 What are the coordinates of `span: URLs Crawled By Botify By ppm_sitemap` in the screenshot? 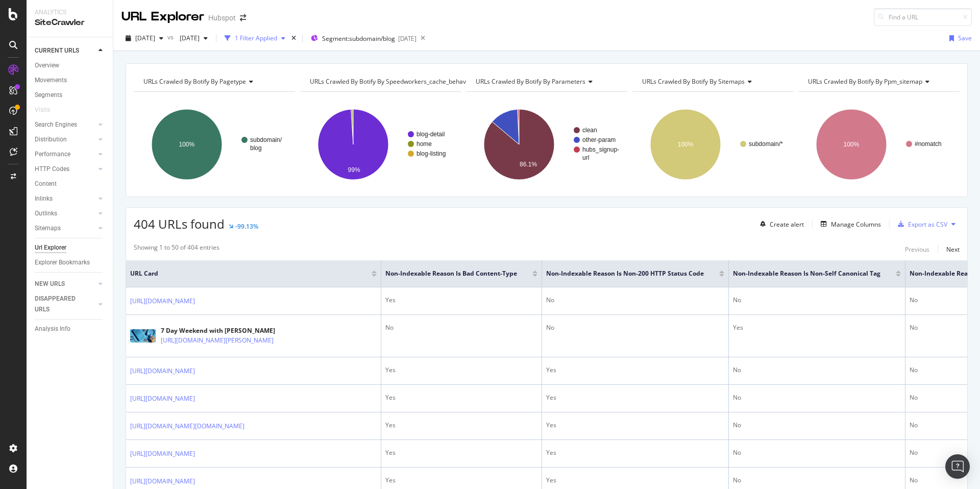 It's located at (865, 81).